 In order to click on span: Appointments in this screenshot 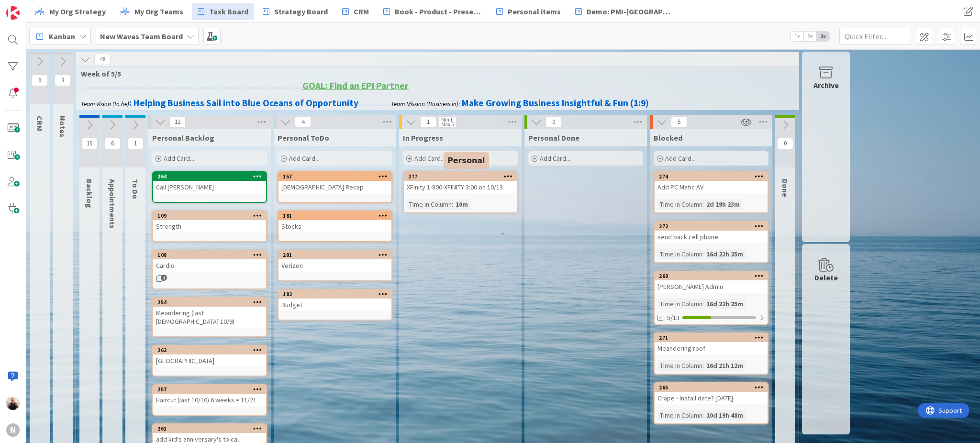, I will do `click(112, 204)`.